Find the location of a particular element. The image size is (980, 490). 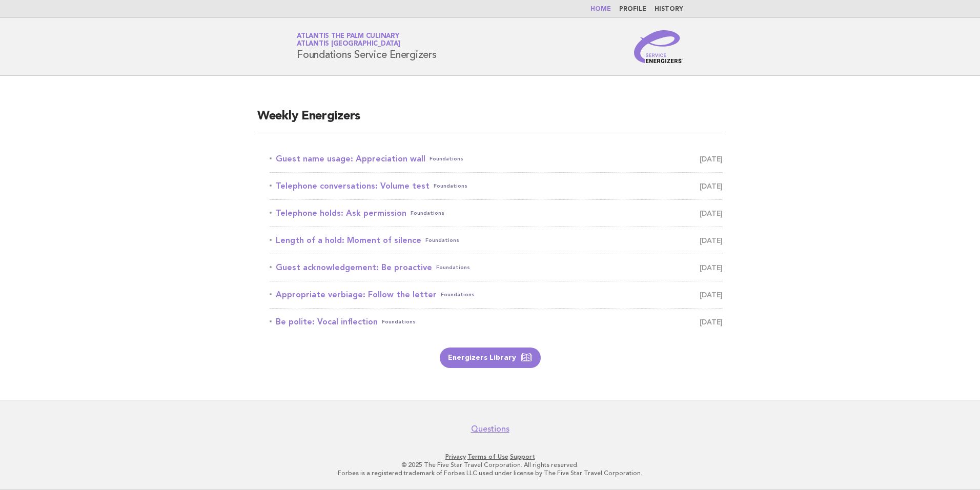

a: Terms of Use is located at coordinates (488, 456).